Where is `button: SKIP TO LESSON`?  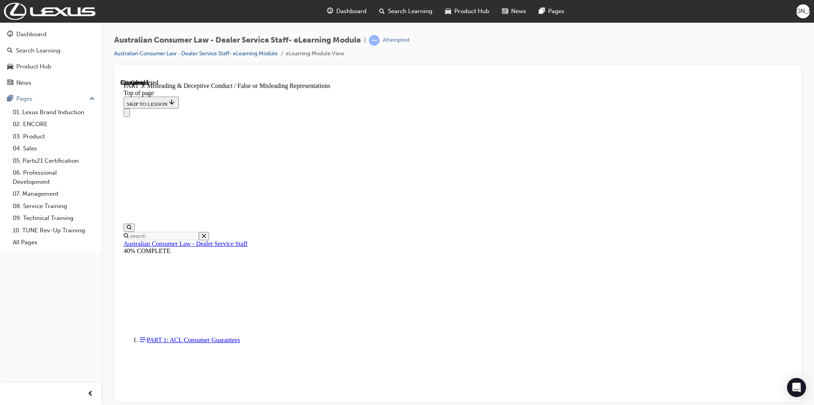 button: SKIP TO LESSON is located at coordinates (31, 23).